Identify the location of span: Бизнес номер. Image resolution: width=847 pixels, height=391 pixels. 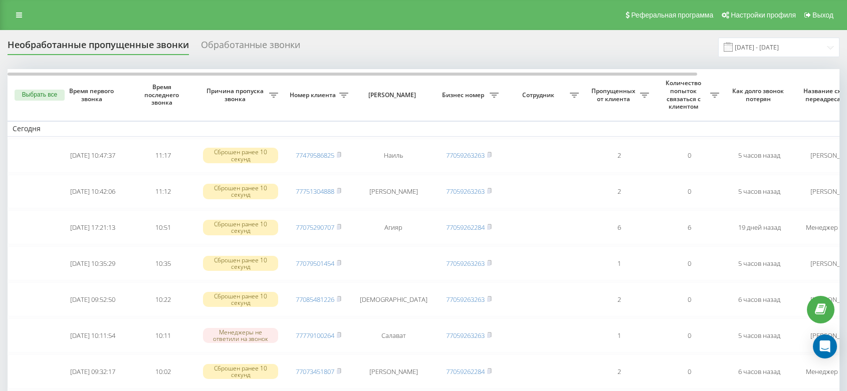
(464, 95).